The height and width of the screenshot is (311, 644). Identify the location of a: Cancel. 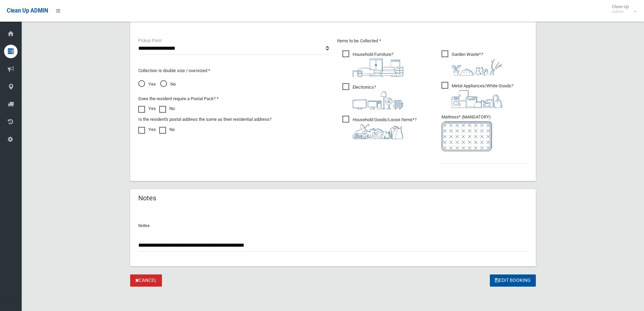
(146, 280).